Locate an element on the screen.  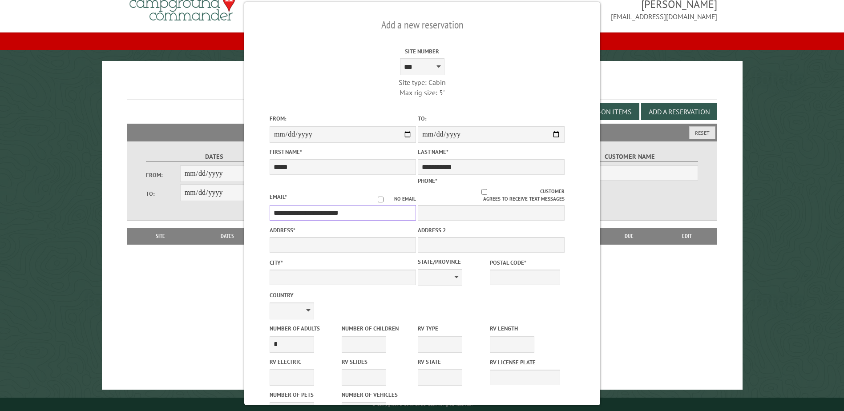
label: Postal Code is located at coordinates (525, 263).